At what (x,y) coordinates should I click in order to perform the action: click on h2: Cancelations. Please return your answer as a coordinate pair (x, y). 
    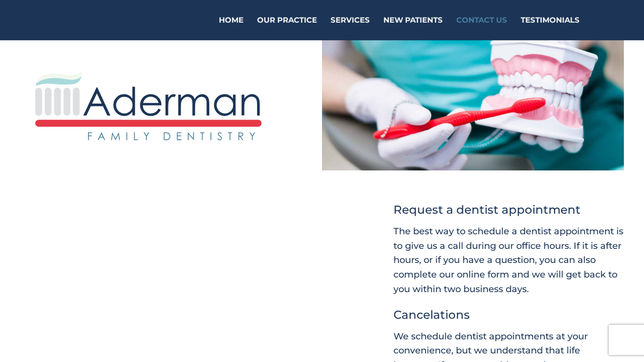
    Looking at the image, I should click on (509, 317).